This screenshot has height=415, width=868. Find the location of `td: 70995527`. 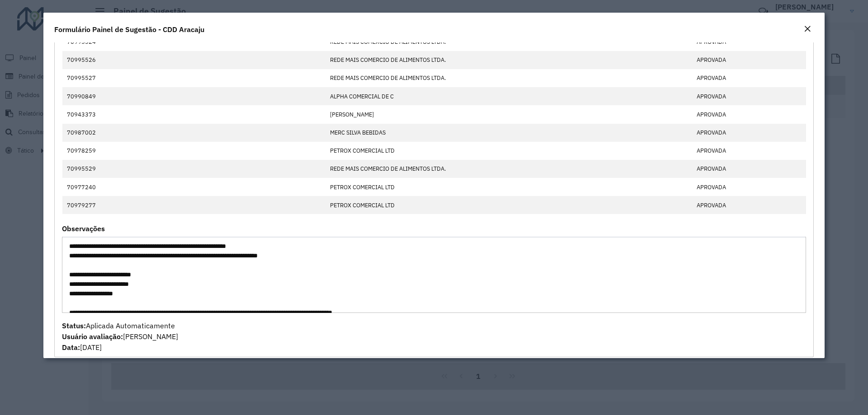

td: 70995527 is located at coordinates (194, 78).